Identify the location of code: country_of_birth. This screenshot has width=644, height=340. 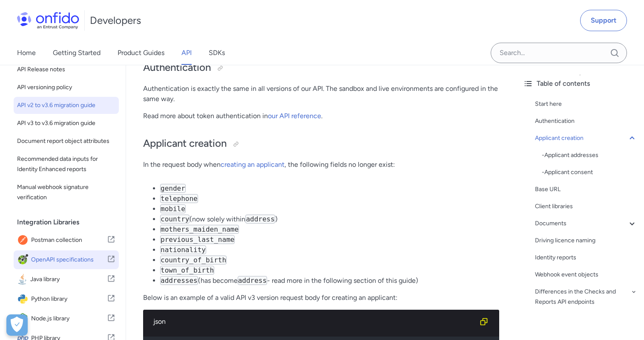
(194, 259).